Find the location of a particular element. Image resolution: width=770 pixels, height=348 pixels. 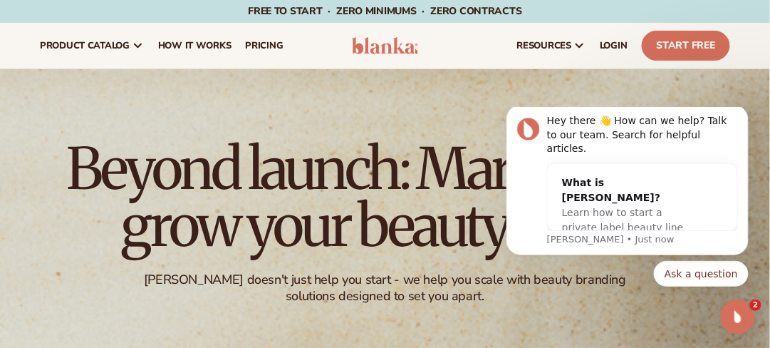

img: Profile image for Lee is located at coordinates (43, 22).